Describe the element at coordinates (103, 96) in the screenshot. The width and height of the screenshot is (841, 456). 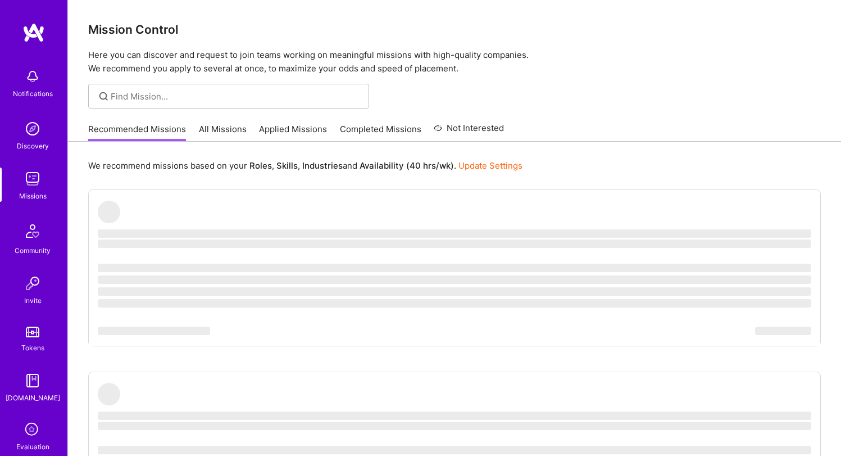
I see `i: icon SearchGrey` at that location.